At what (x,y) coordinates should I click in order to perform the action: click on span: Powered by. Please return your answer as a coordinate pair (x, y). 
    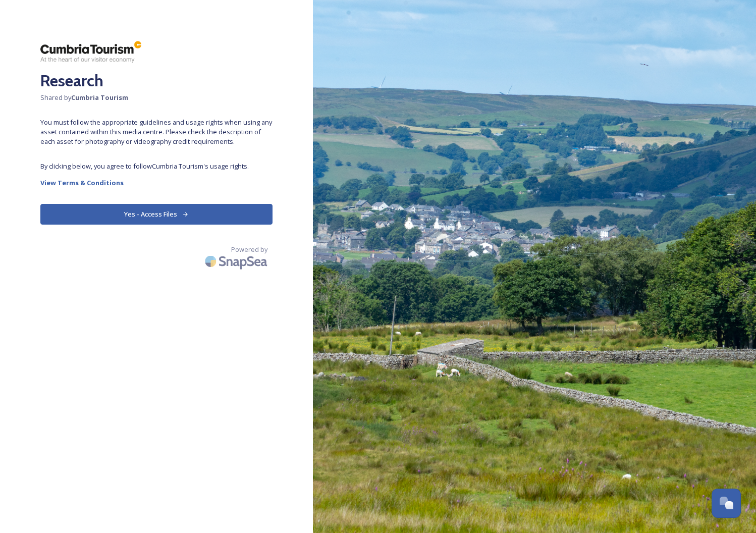
    Looking at the image, I should click on (250, 250).